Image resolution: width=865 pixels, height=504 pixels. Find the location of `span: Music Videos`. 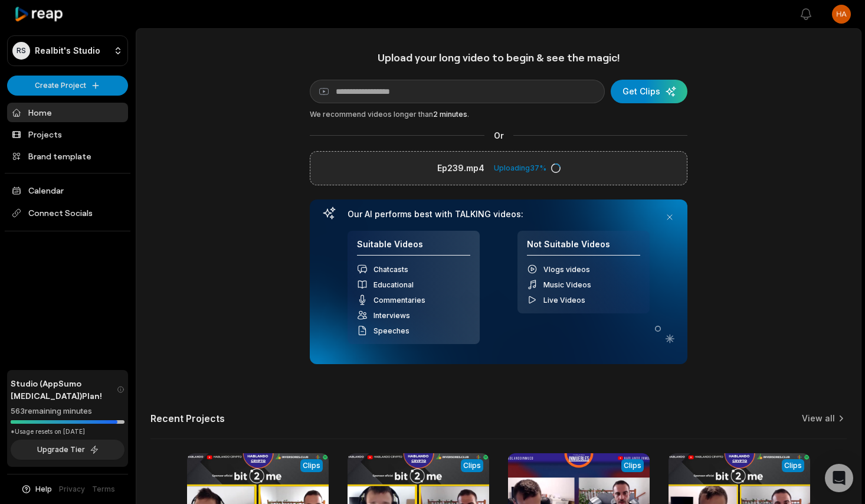

span: Music Videos is located at coordinates (567, 284).